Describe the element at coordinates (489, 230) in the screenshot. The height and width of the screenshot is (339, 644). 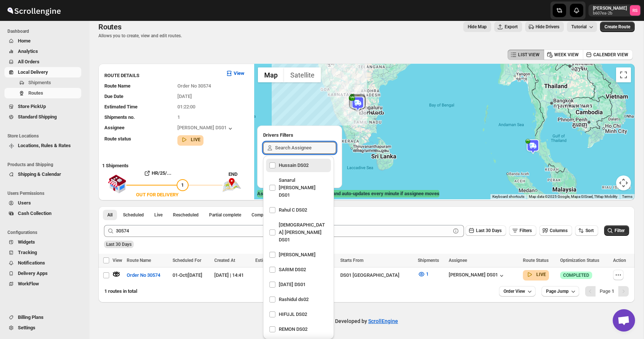
I see `span: Last 30 Days` at that location.